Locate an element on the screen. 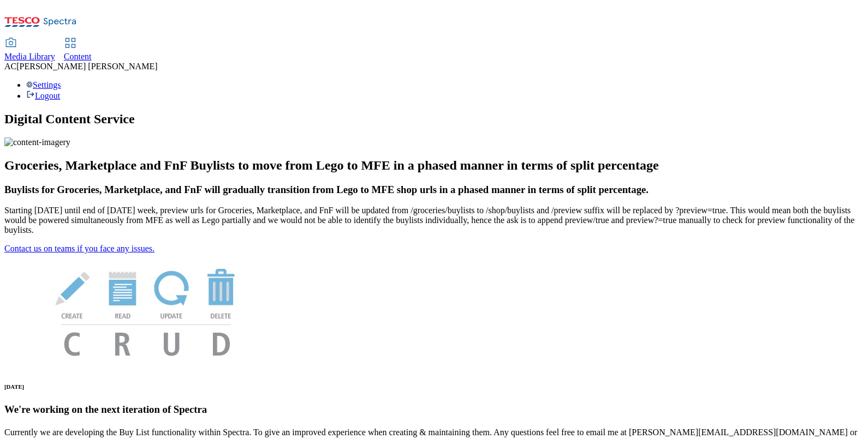  h2: Groceries, Marketplace and FnF Buylists to move from Lego to MFE in a phased manner in terms of s... is located at coordinates (434, 166).